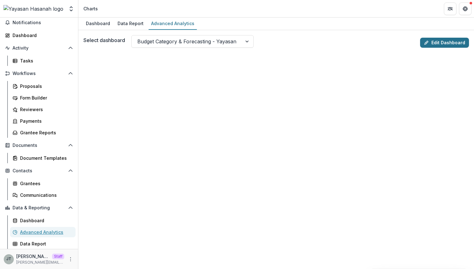 The height and width of the screenshot is (269, 474). What do you see at coordinates (43, 158) in the screenshot?
I see `a: Document Templates` at bounding box center [43, 158].